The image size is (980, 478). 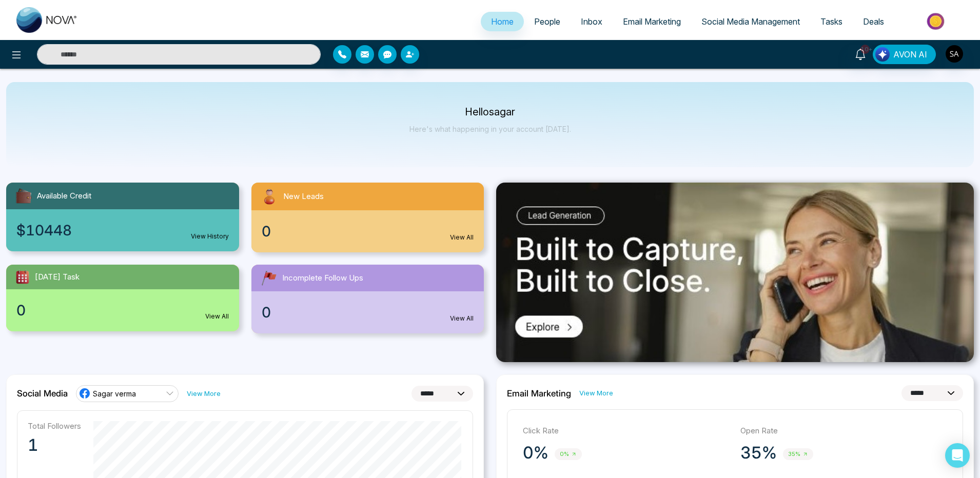 What do you see at coordinates (957, 456) in the screenshot?
I see `div: Open Intercom Messenger` at bounding box center [957, 456].